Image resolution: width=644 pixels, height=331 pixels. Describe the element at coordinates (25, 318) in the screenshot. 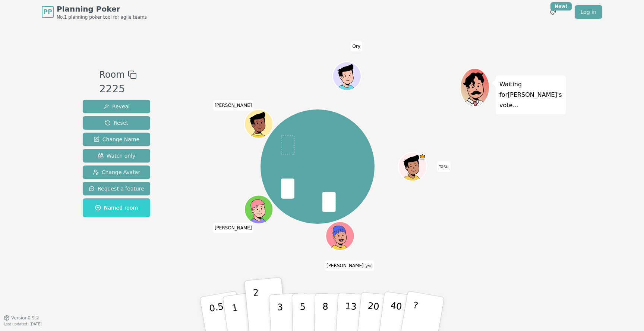

I see `span: Version 0.9.2` at that location.